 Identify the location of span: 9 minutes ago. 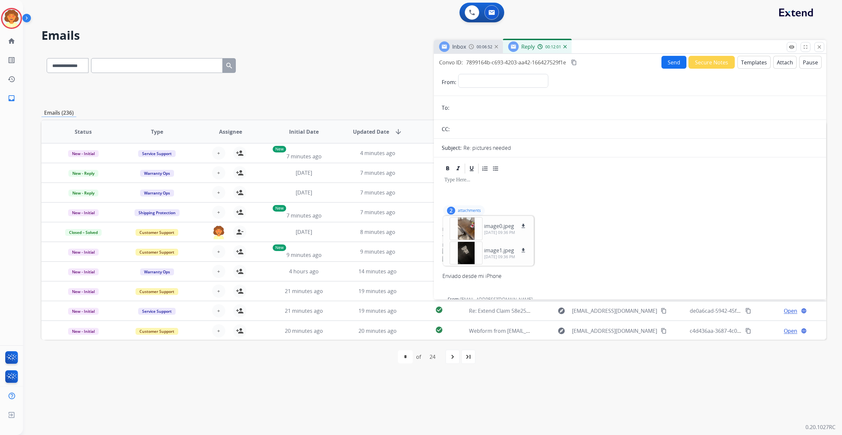
(304, 255).